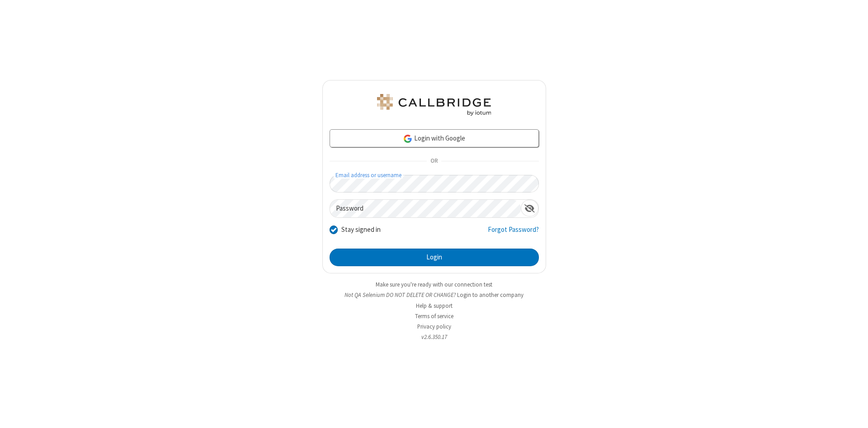  Describe the element at coordinates (426, 208) in the screenshot. I see `input: Password` at that location.